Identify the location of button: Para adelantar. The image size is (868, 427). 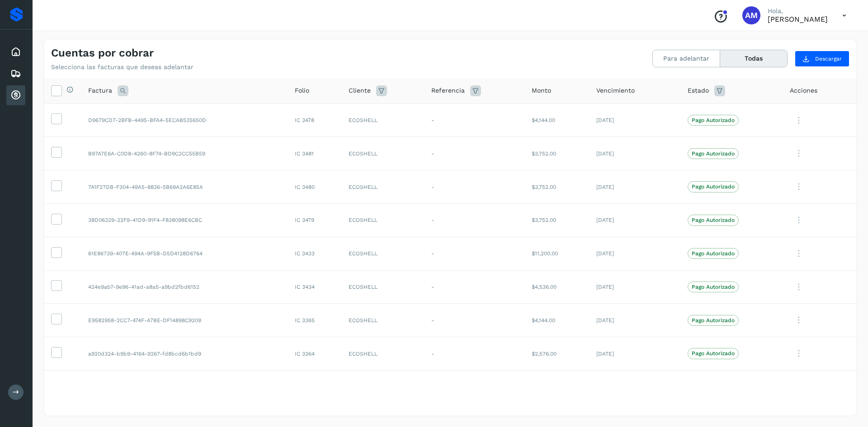
(687, 59).